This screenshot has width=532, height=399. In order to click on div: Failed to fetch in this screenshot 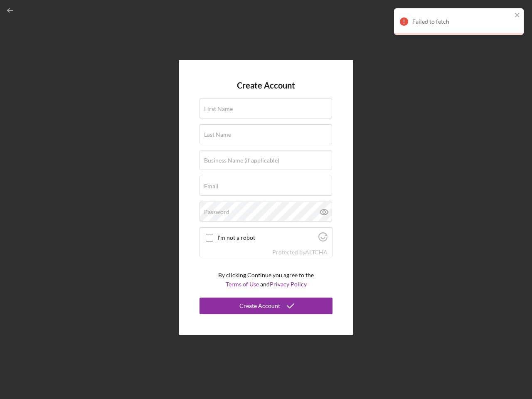, I will do `click(463, 21)`.